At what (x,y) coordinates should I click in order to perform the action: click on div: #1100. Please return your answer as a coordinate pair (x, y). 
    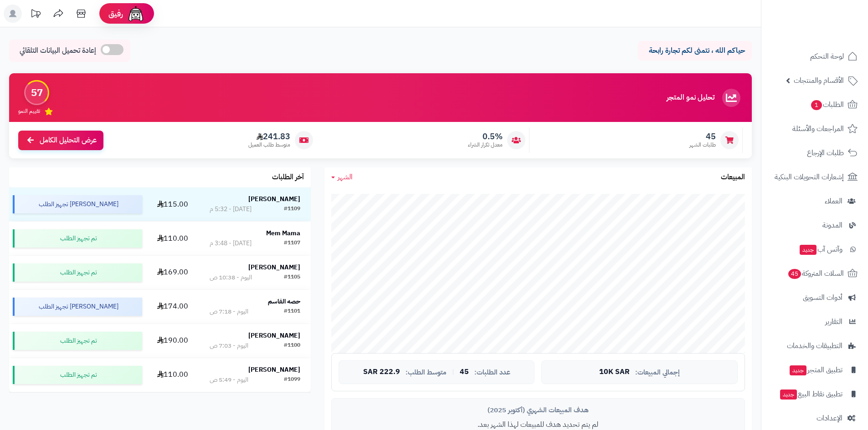
    Looking at the image, I should click on (292, 346).